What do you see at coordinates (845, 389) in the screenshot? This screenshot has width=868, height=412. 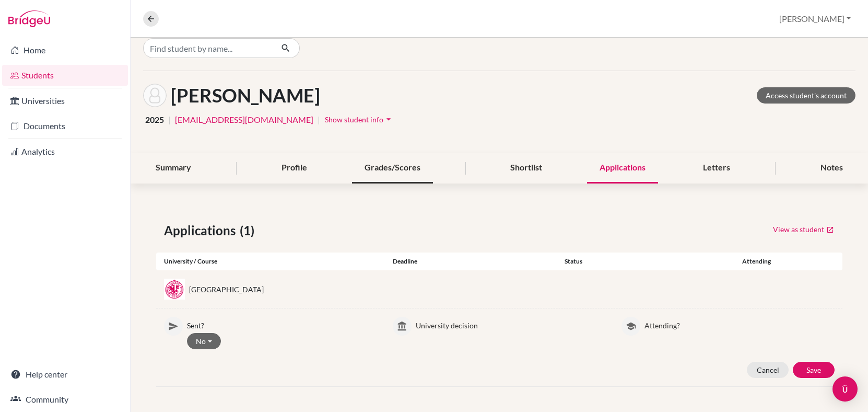 I see `div: Open Intercom Messenger` at bounding box center [845, 389].